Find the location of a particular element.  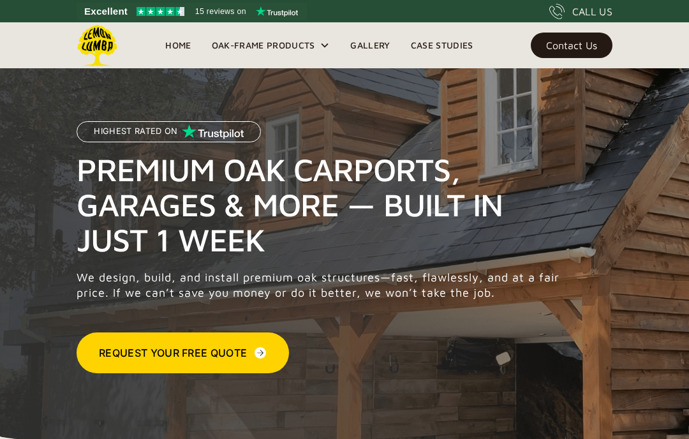

a: Contact Us is located at coordinates (572, 45).